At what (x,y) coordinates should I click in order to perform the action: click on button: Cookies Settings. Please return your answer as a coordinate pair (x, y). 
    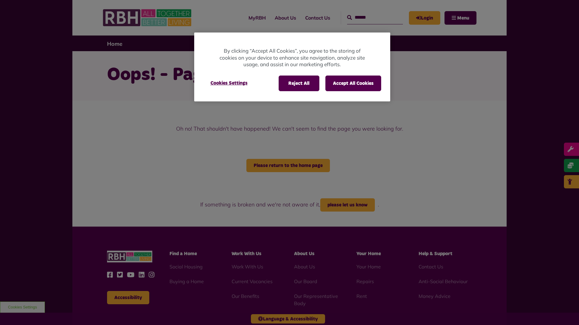
    Looking at the image, I should click on (229, 83).